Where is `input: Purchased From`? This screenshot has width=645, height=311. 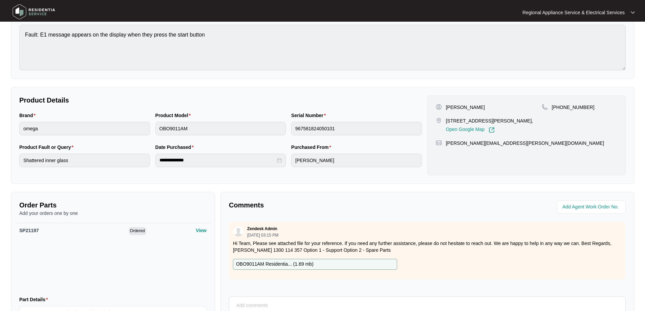
input: Purchased From is located at coordinates (357, 161).